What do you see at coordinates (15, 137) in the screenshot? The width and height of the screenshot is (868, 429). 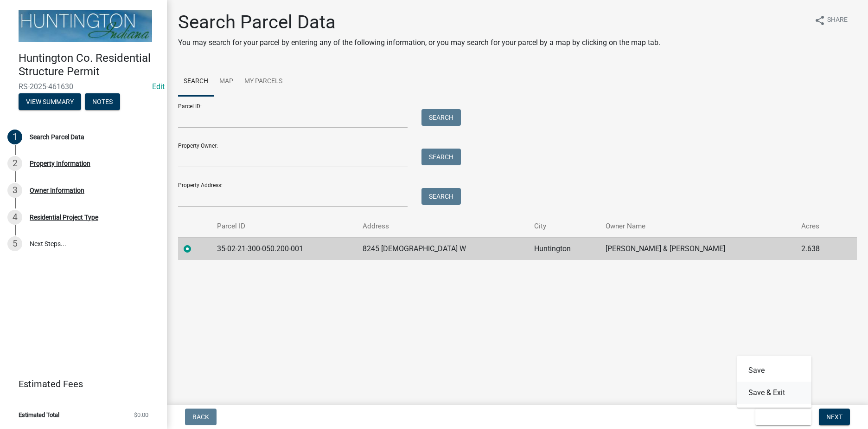 I see `div: 1` at bounding box center [15, 137].